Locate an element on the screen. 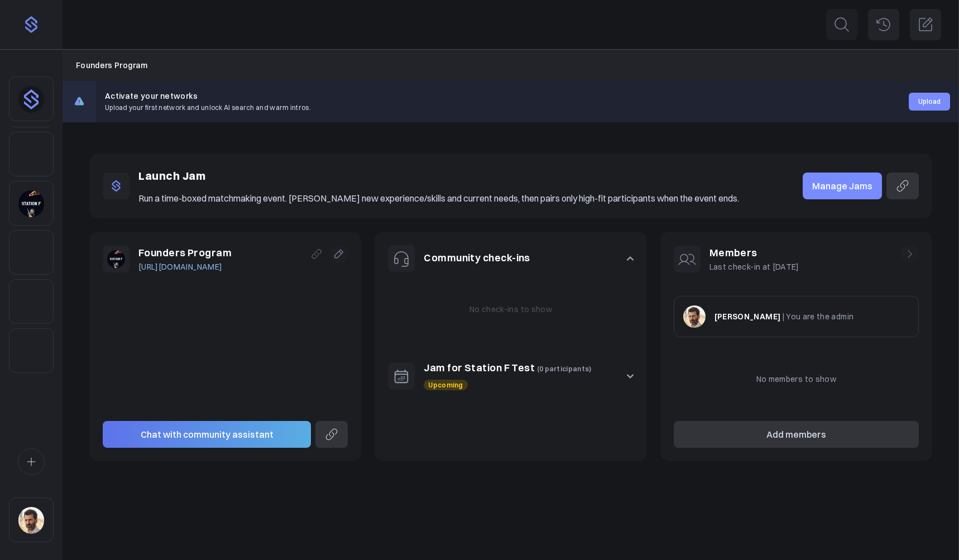 This screenshot has width=959, height=560. nav: Breadcrumb is located at coordinates (511, 65).